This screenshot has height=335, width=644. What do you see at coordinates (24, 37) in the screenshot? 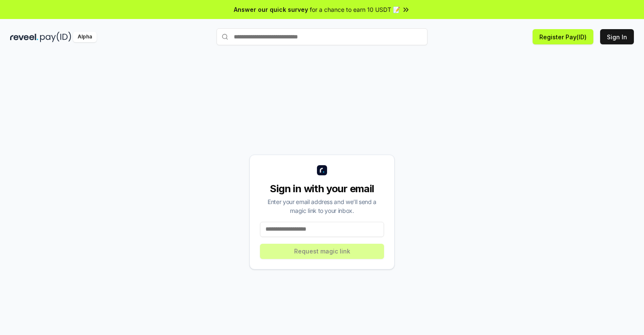
I see `img: reveel_dark` at bounding box center [24, 37].